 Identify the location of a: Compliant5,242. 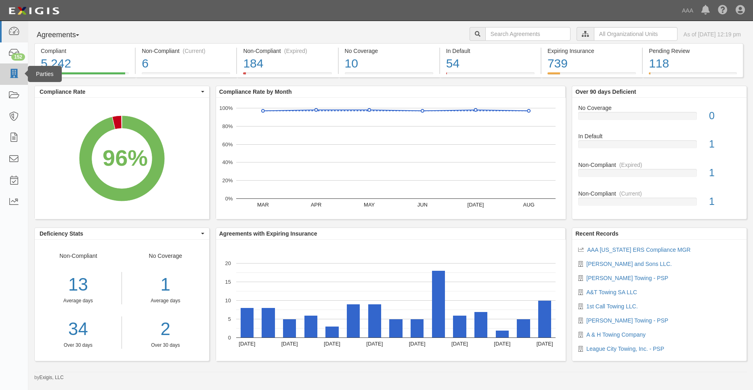
(84, 76).